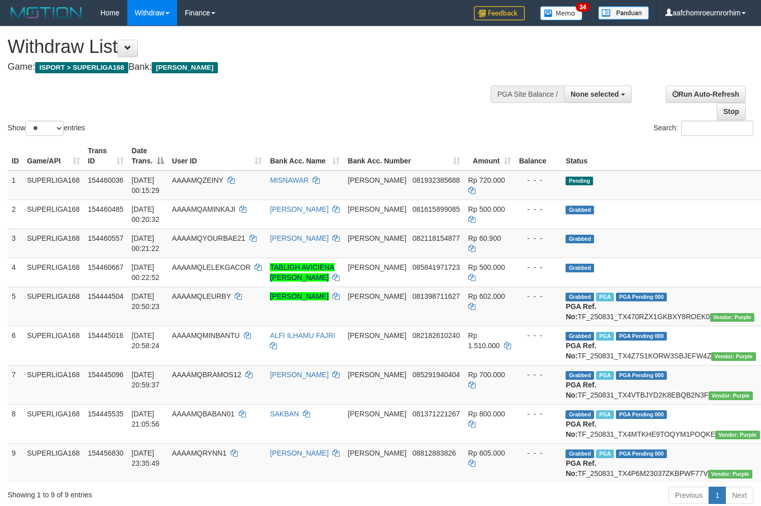 This screenshot has width=761, height=506. Describe the element at coordinates (206, 336) in the screenshot. I see `span: AAAAMQMINBANTU` at that location.